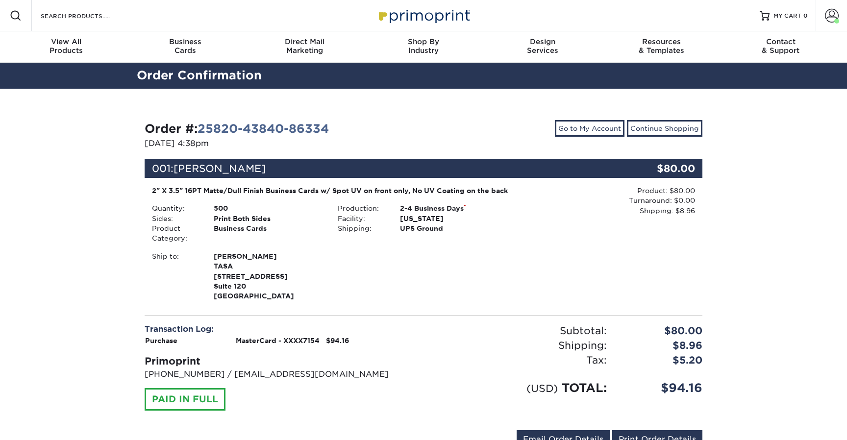  I want to click on div: Services, so click(542, 46).